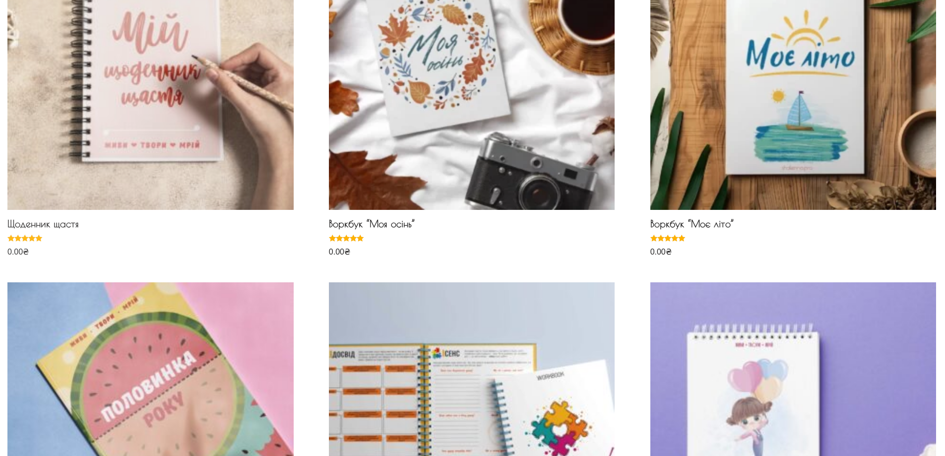 This screenshot has width=945, height=456. I want to click on h2: Щоденник щастя, so click(150, 226).